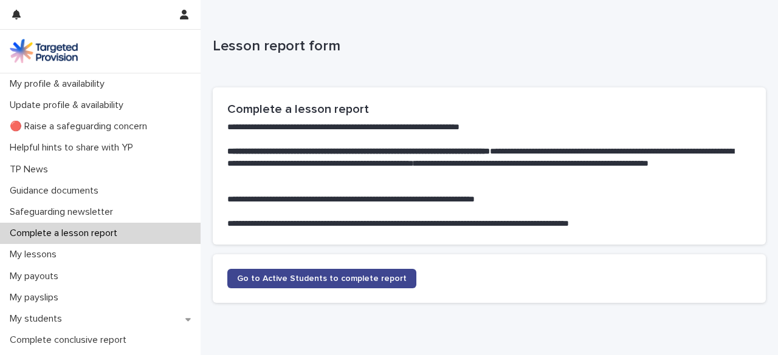 The image size is (778, 355). What do you see at coordinates (69, 105) in the screenshot?
I see `p: Update profile & availability` at bounding box center [69, 105].